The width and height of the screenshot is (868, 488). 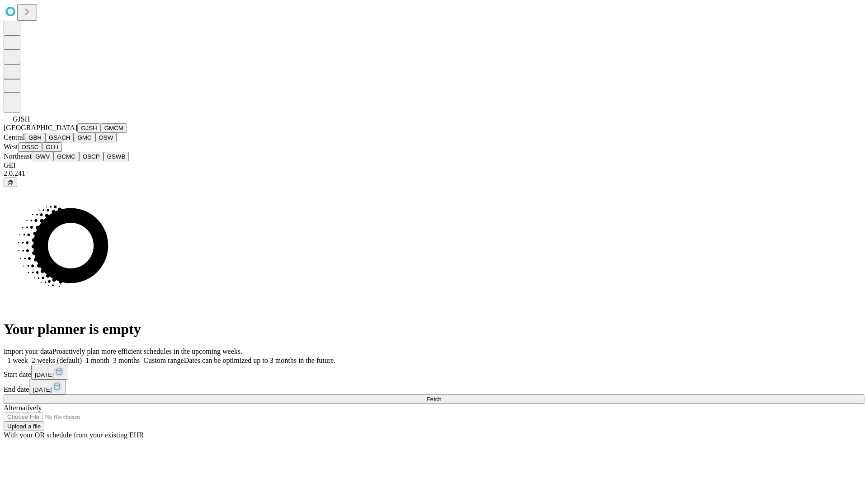 I want to click on button: OSSC, so click(x=31, y=147).